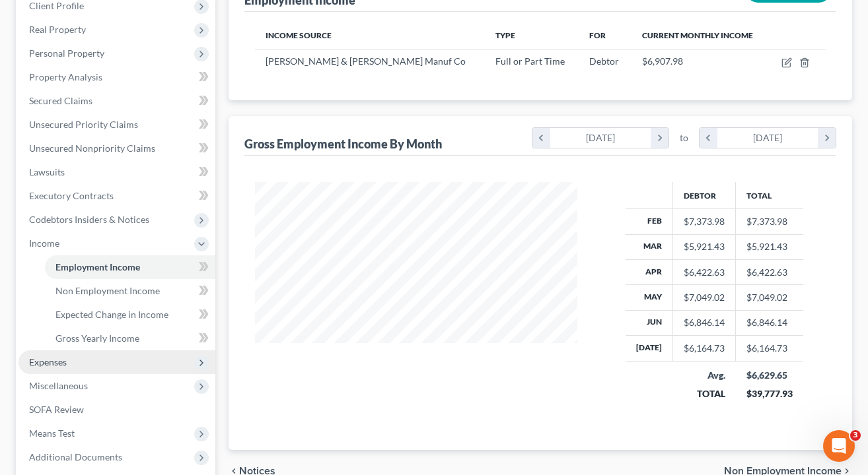 This screenshot has width=868, height=475. I want to click on span: Personal Property, so click(66, 53).